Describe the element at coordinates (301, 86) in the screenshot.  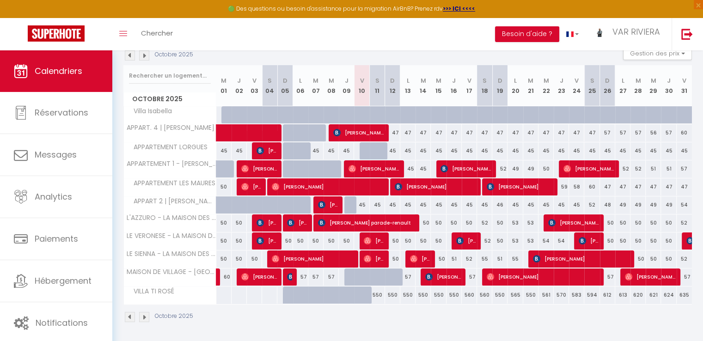
I see `th: 06` at that location.